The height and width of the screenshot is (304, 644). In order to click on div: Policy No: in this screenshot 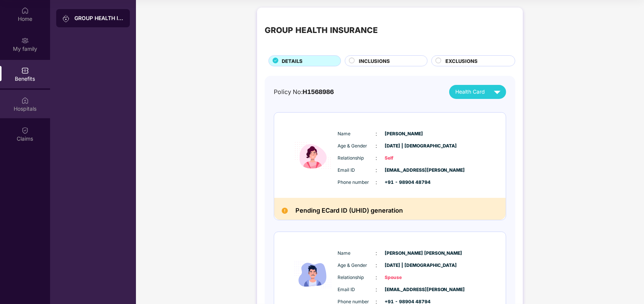, I will do `click(304, 92)`.